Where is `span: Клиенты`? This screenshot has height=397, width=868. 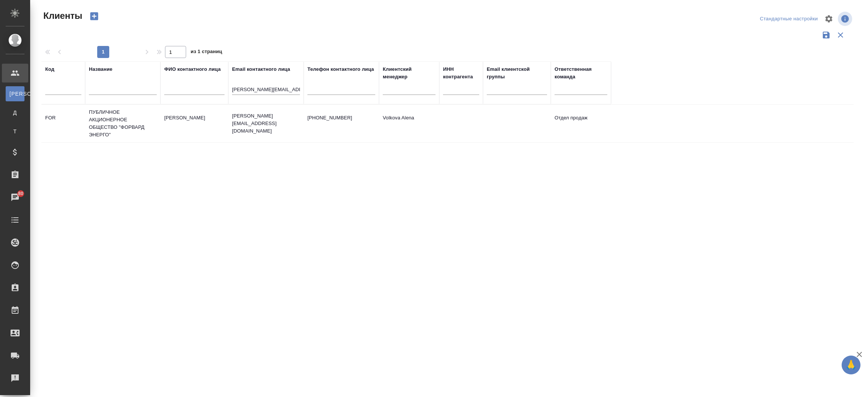 span: Клиенты is located at coordinates (62, 16).